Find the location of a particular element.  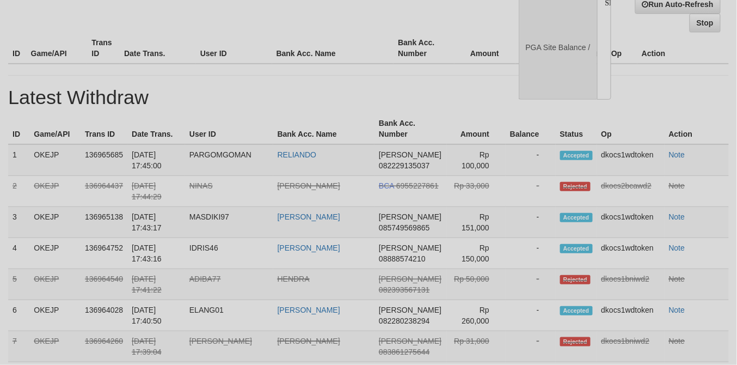

th: Amount is located at coordinates (476, 128).